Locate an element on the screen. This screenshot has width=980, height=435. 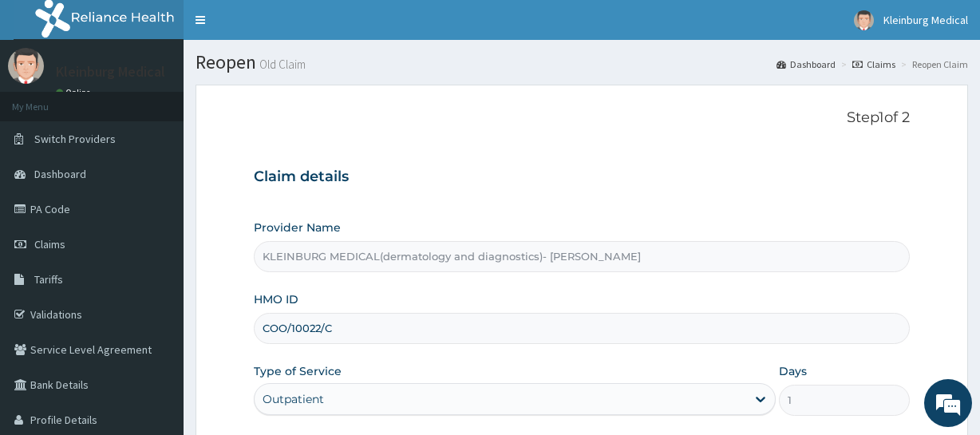
a: Online is located at coordinates (75, 93).